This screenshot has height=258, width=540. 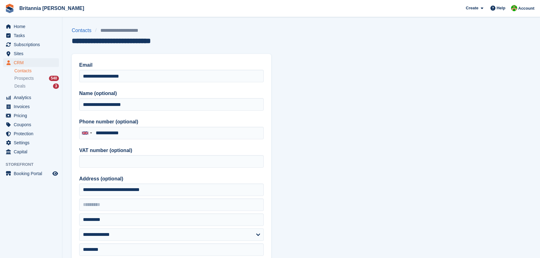 What do you see at coordinates (171, 65) in the screenshot?
I see `label: Email` at bounding box center [171, 65].